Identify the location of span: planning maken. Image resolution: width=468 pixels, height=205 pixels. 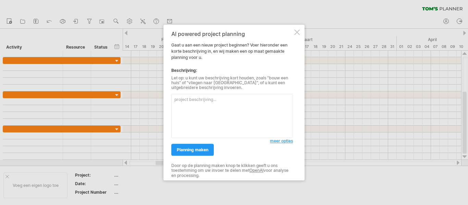
(193, 150).